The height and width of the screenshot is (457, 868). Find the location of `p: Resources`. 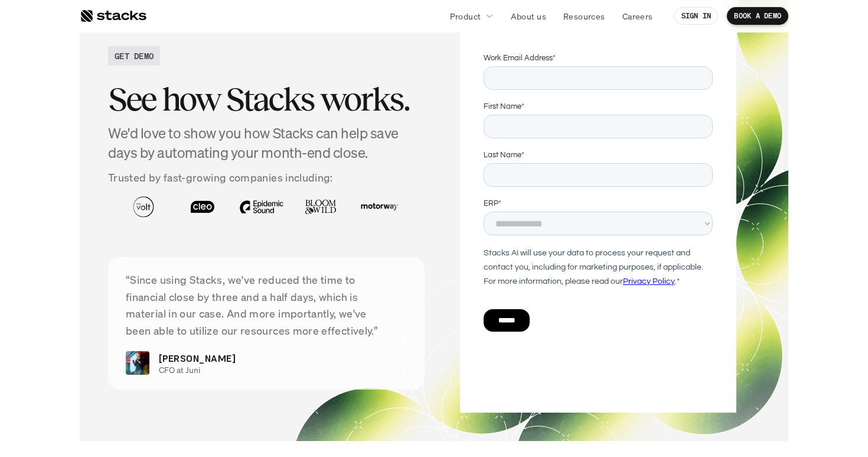

p: Resources is located at coordinates (584, 16).